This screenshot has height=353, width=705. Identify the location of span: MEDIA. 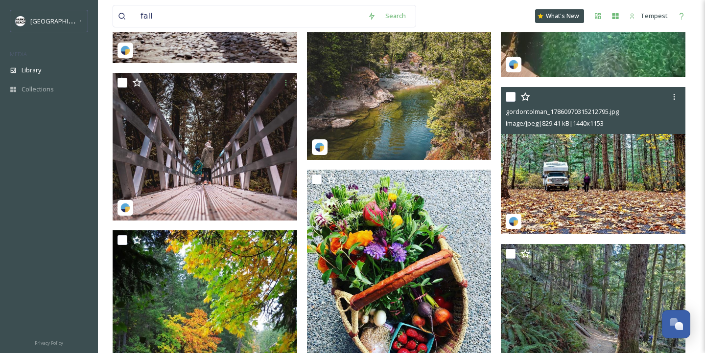
(18, 54).